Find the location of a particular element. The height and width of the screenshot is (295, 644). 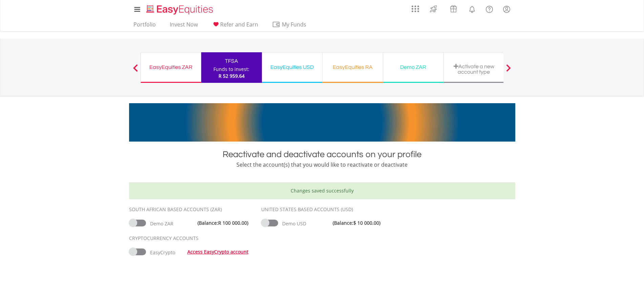

span: R 100 000.00 is located at coordinates (232, 222).